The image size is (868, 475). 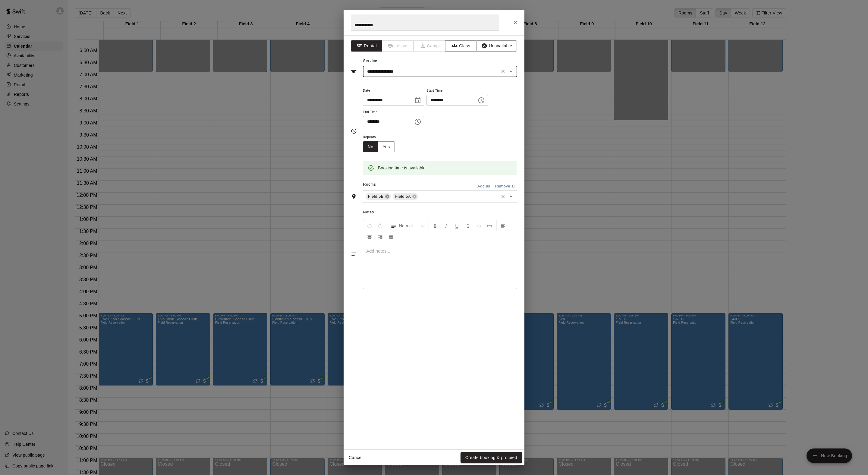 I want to click on span: Rooms, so click(x=370, y=185).